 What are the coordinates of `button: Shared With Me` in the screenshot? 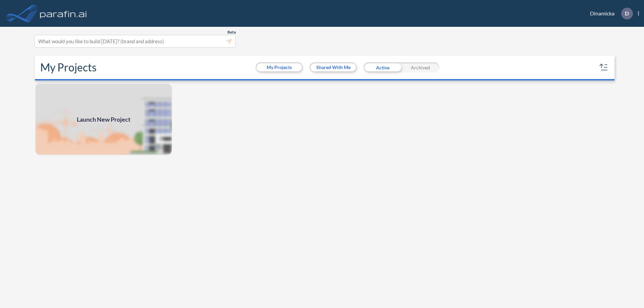 It's located at (333, 67).